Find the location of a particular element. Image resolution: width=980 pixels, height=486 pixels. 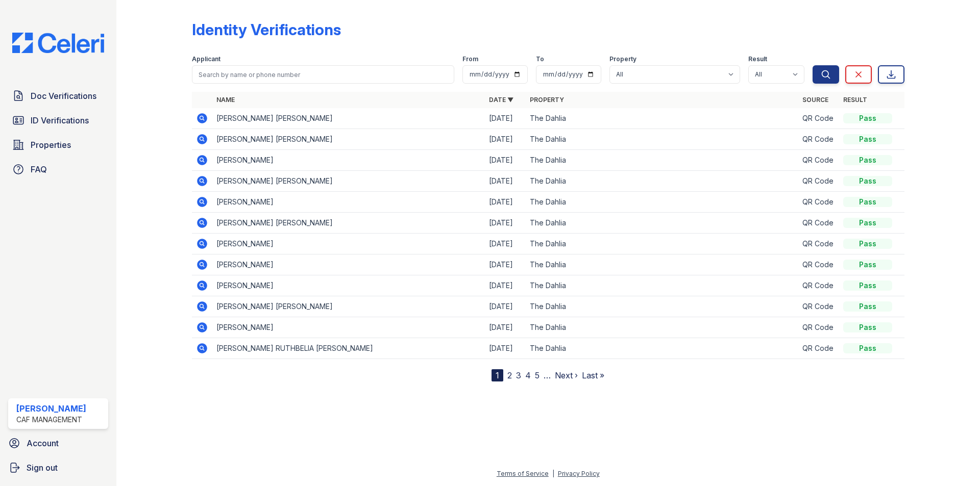

a: 3 is located at coordinates (518, 375).